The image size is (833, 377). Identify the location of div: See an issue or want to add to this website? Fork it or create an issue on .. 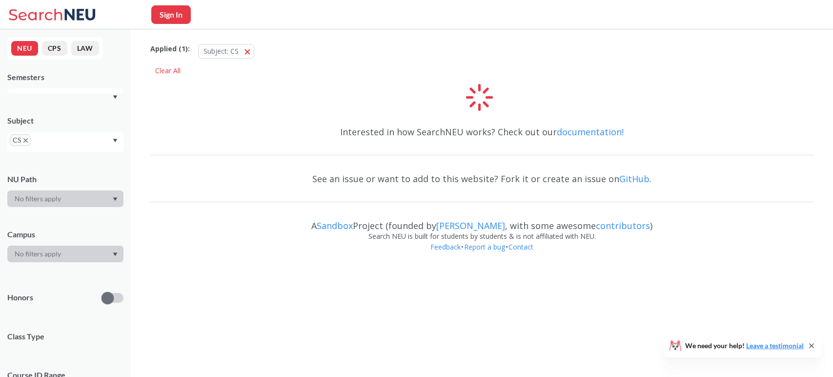
(482, 179).